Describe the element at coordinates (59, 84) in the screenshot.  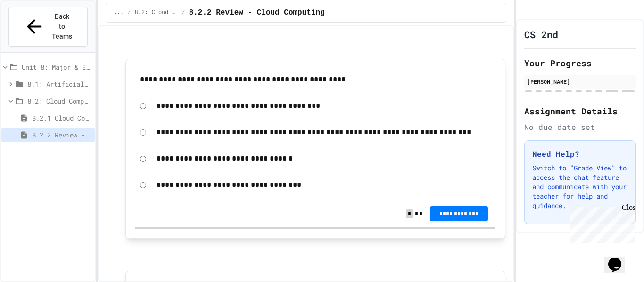
I see `span: 8.1: Artificial Intelligence Basics` at that location.